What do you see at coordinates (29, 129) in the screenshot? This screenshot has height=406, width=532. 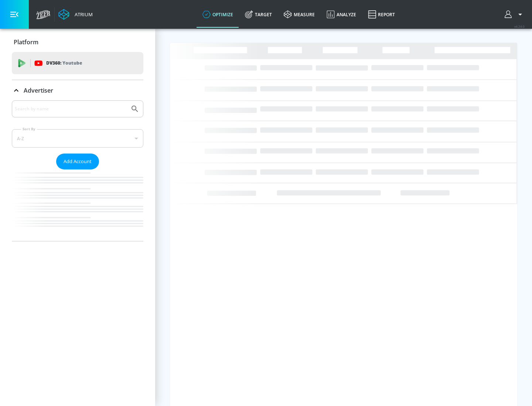 I see `label: Sort By` at bounding box center [29, 129].